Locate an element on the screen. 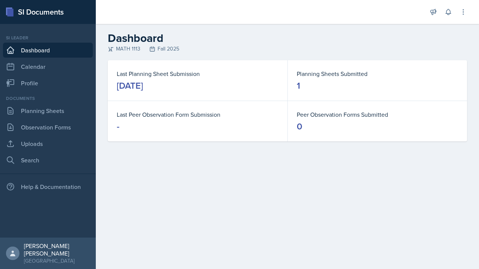 The width and height of the screenshot is (479, 269). dt: Last Peer Observation Form Submission is located at coordinates (197, 114).